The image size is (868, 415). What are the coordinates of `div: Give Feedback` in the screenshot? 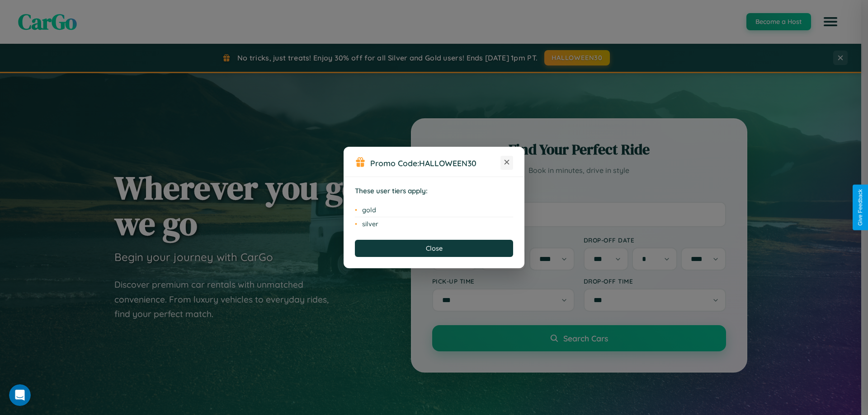 It's located at (860, 207).